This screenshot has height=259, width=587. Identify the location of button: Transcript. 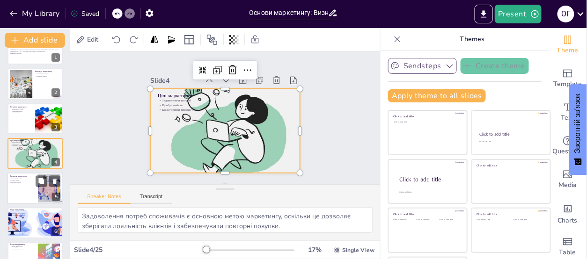
(151, 199).